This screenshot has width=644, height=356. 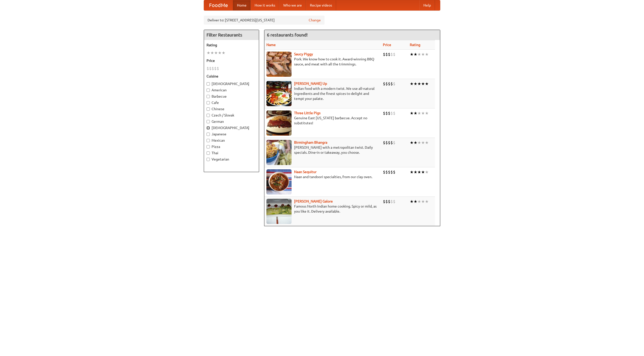 I want to click on ng-pluralize: 6 restaurants found!, so click(x=287, y=35).